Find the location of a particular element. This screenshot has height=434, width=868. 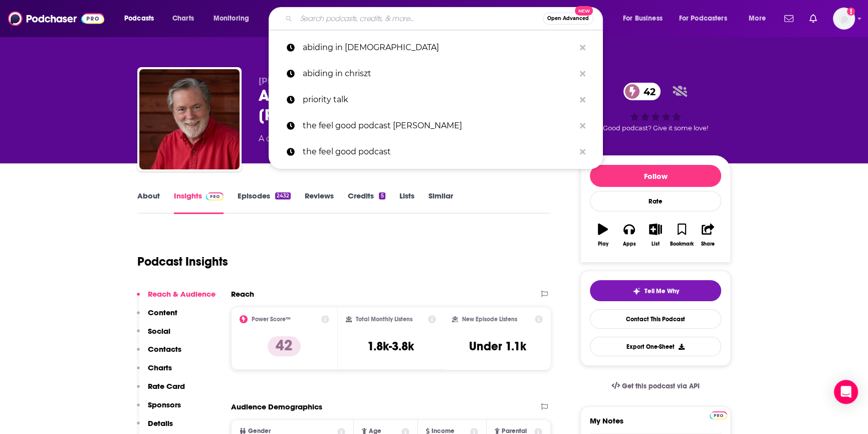

p: abiding in christ is located at coordinates (438, 48).